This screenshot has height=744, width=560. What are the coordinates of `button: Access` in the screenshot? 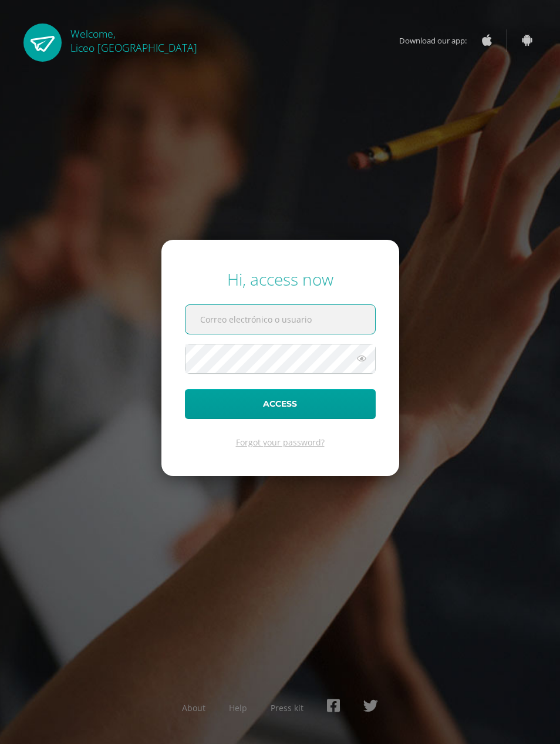 It's located at (280, 404).